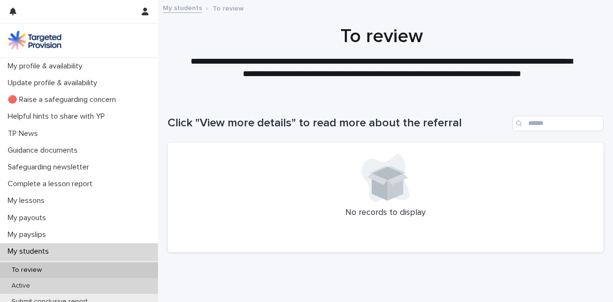 This screenshot has width=613, height=302. I want to click on p: Guidance documents, so click(45, 150).